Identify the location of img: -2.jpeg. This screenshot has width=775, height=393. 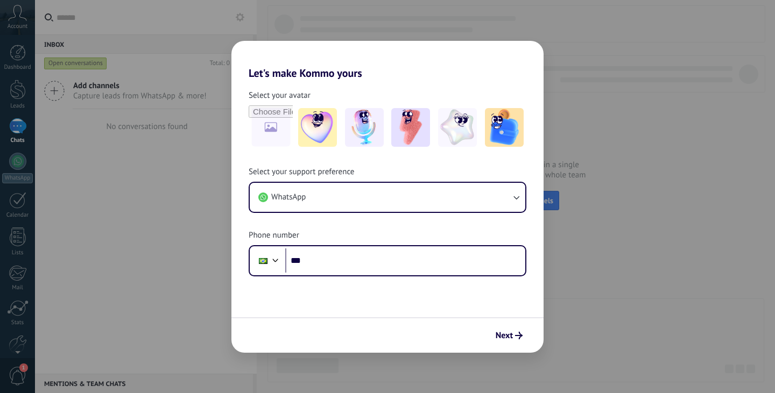
(364, 128).